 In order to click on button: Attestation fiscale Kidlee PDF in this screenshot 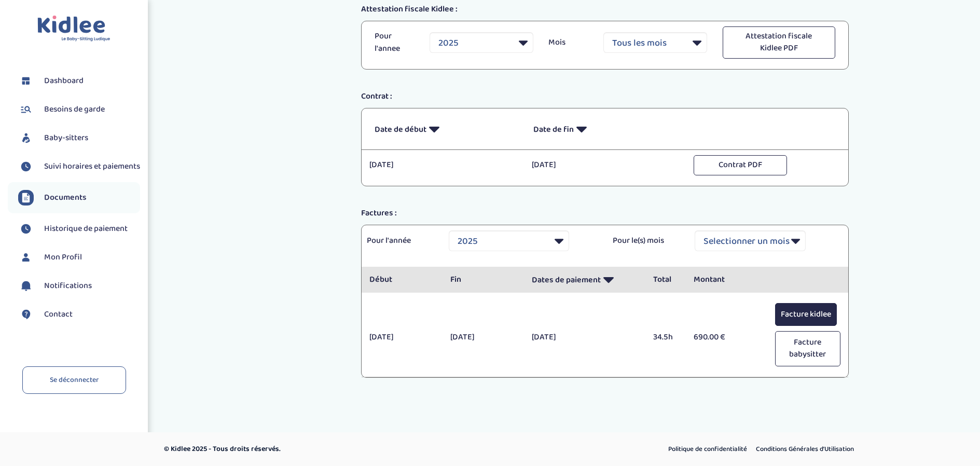, I will do `click(779, 43)`.